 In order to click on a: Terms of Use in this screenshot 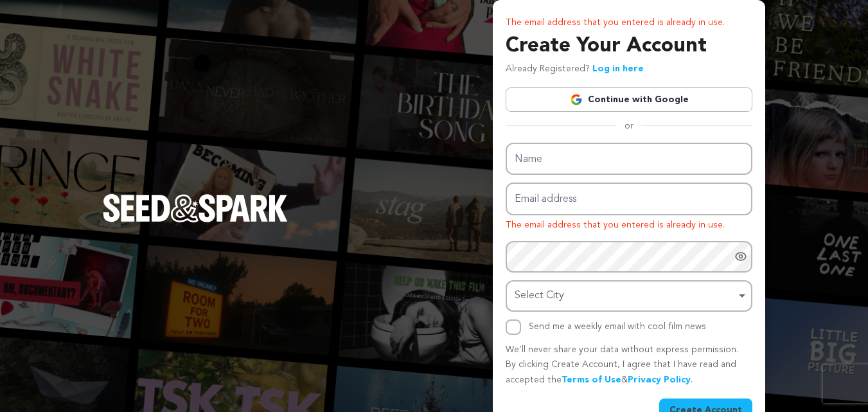, I will do `click(591, 380)`.